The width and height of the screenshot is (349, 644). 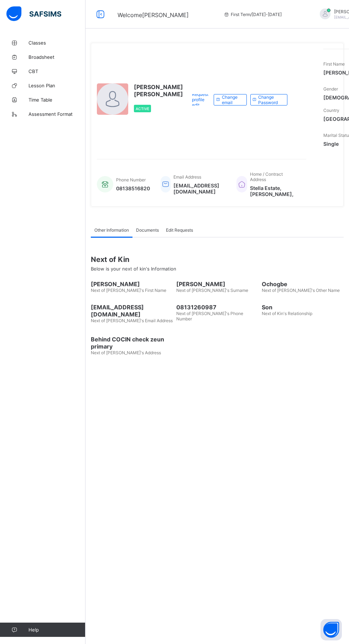 I want to click on span: Home / Contract Address, so click(x=266, y=177).